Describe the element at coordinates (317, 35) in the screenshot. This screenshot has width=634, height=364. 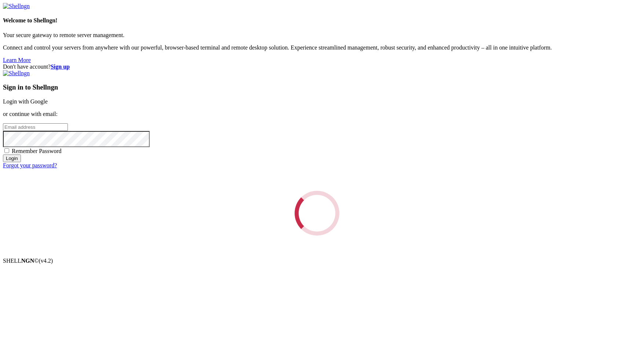
I see `p: Your secure gateway to remote server management.` at that location.